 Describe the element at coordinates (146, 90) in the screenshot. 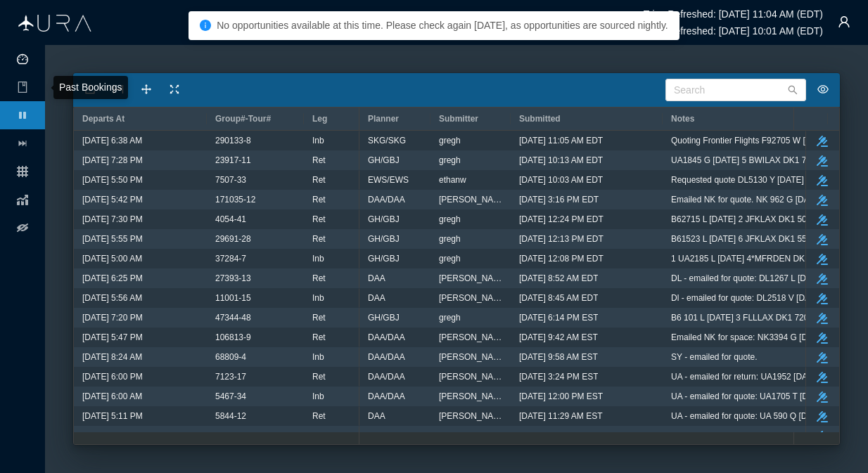

I see `button: icon: drag` at that location.